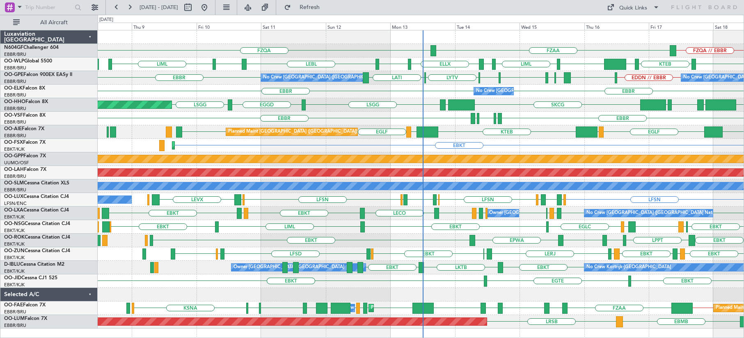 The height and width of the screenshot is (338, 744). Describe the element at coordinates (14, 251) in the screenshot. I see `span: OO-ZUN` at that location.